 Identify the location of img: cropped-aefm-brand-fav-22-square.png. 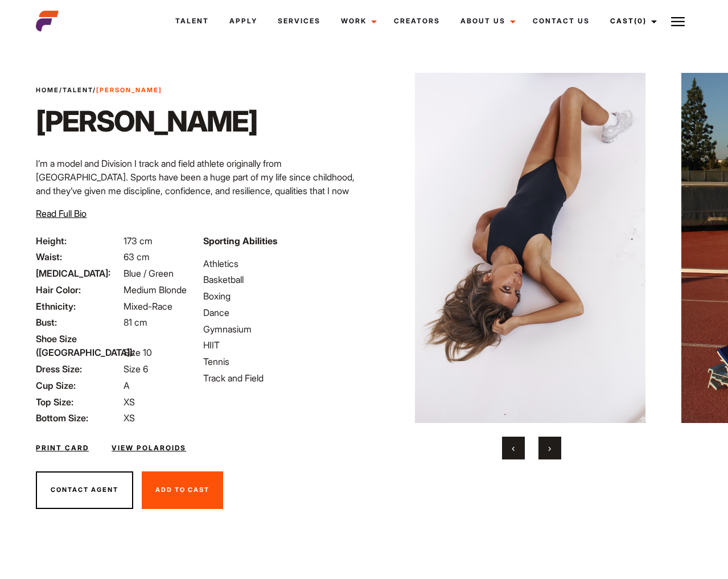
(47, 21).